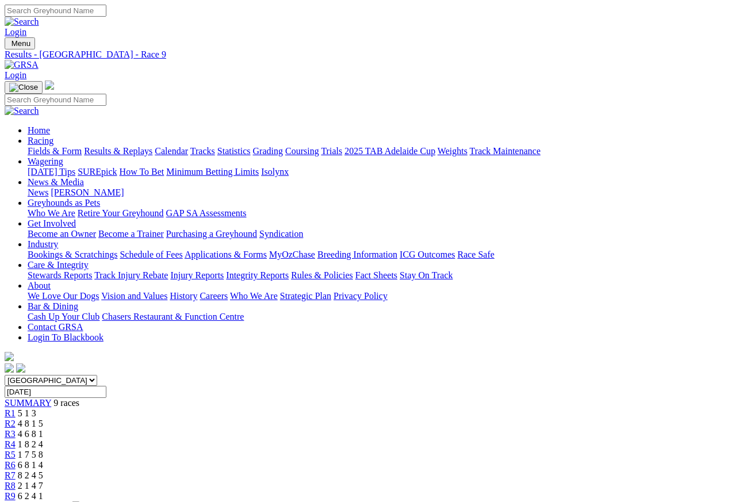  Describe the element at coordinates (380, 172) in the screenshot. I see `div: Wagering` at that location.